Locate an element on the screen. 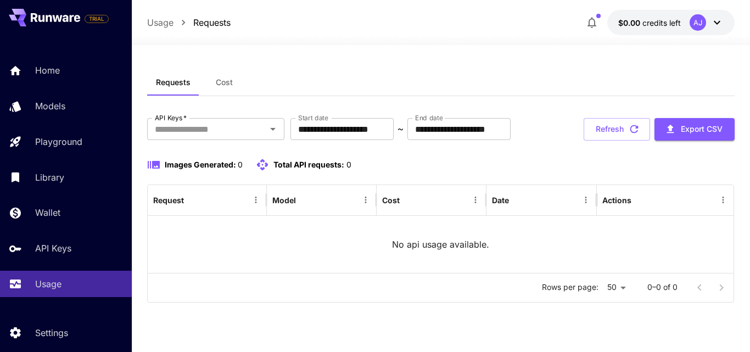  p: Library is located at coordinates (49, 177).